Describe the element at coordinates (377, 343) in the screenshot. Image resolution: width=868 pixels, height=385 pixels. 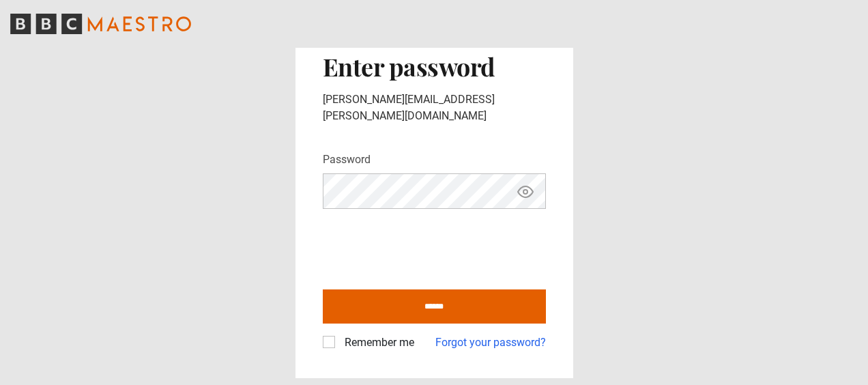
I see `label: Remember me` at that location.